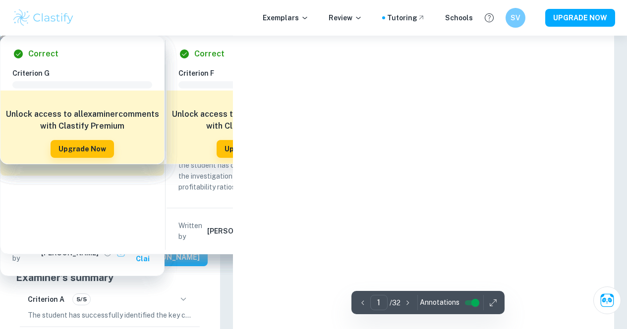 Image resolution: width=627 pixels, height=329 pixels. I want to click on div: Tutoring, so click(406, 18).